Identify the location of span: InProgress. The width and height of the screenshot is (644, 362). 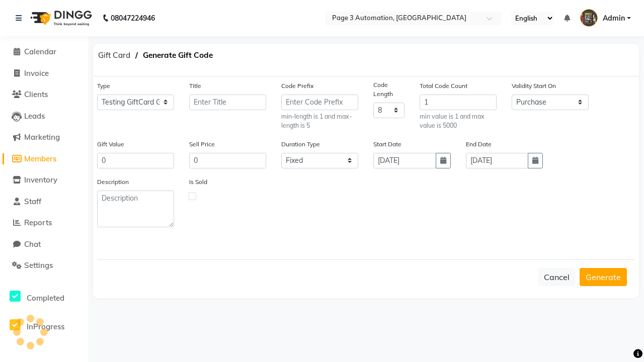
(45, 327).